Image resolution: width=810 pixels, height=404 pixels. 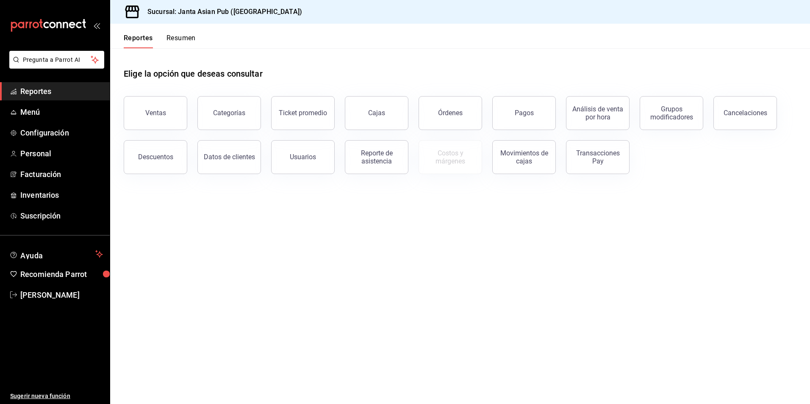 I want to click on button: Pregunta a Parrot AI, so click(x=57, y=60).